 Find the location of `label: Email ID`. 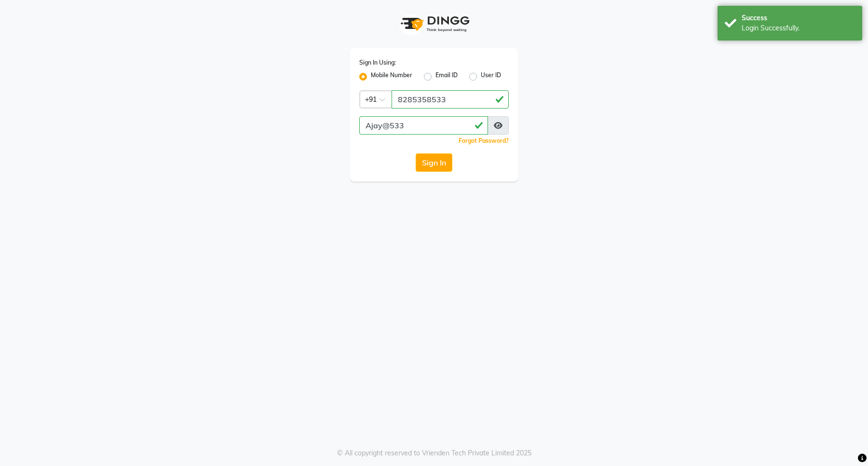

label: Email ID is located at coordinates (446, 77).